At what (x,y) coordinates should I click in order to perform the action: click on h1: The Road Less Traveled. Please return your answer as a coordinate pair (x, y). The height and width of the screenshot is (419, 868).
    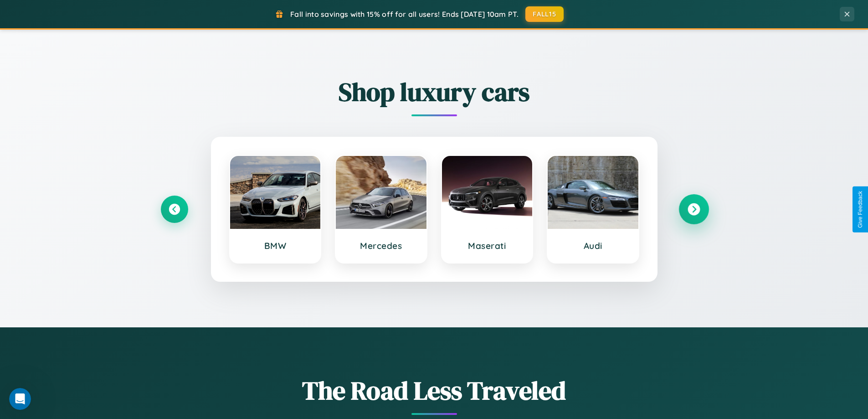
    Looking at the image, I should click on (434, 390).